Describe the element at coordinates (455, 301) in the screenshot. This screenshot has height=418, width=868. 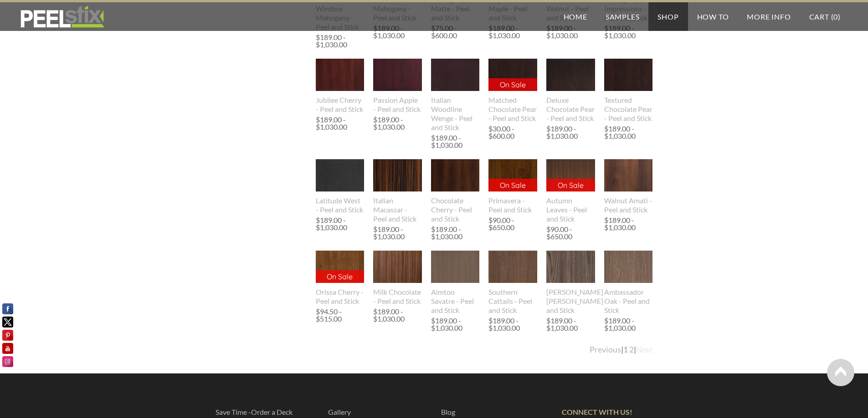
I see `div: Aimtoo Savatre - Peel and Stick` at that location.